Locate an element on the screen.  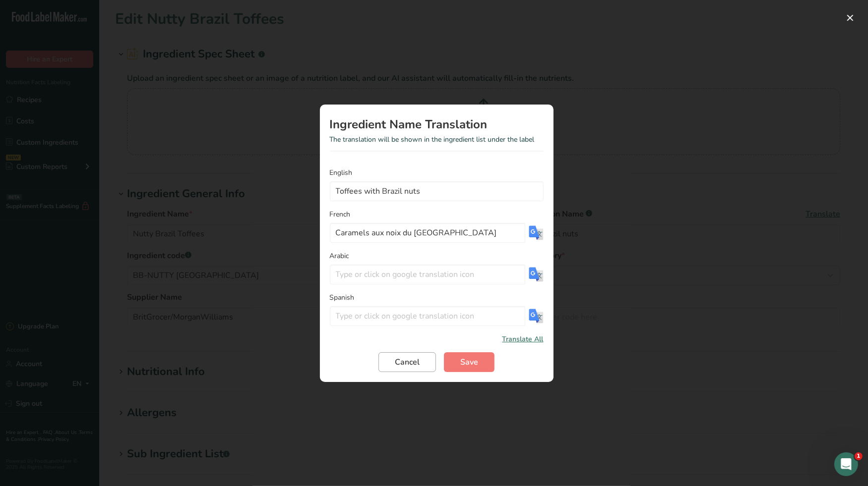
p: The translation will be shown in the ingredient list under the label is located at coordinates (437, 139).